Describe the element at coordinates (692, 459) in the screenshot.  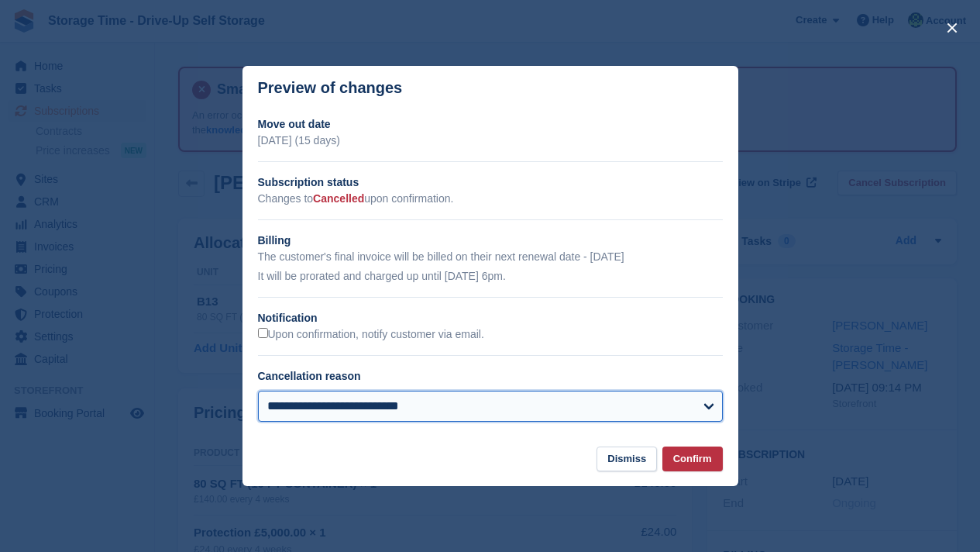
I see `button: Confirm` at that location.